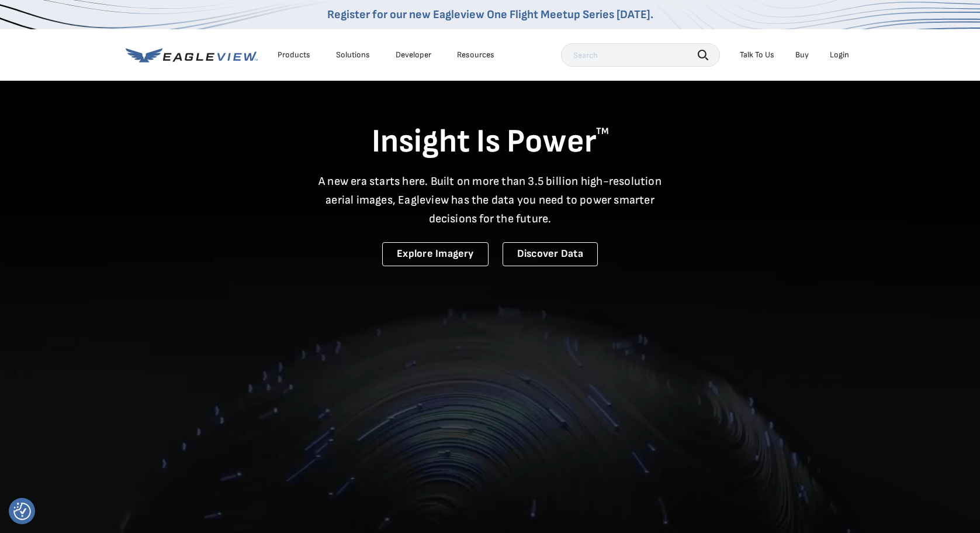 The image size is (980, 533). What do you see at coordinates (756, 55) in the screenshot?
I see `div: Talk To Us` at bounding box center [756, 55].